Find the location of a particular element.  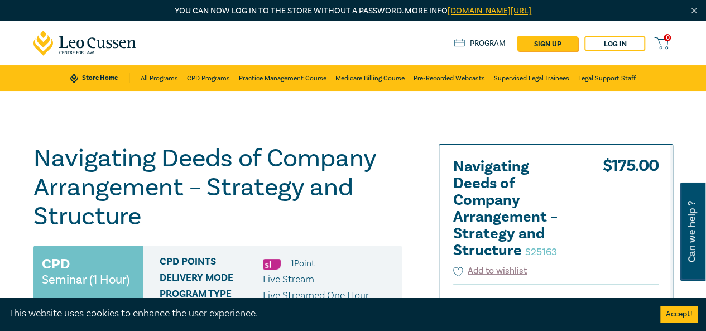

span: Program type is located at coordinates (211, 303).